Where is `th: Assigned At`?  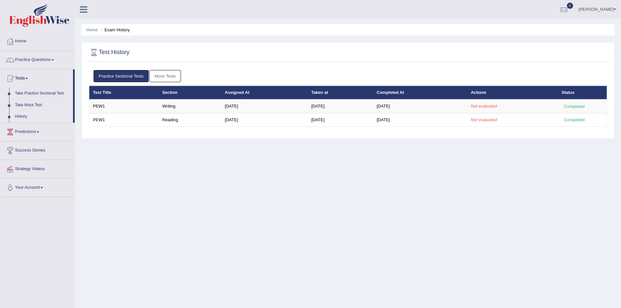
th: Assigned At is located at coordinates (264, 93).